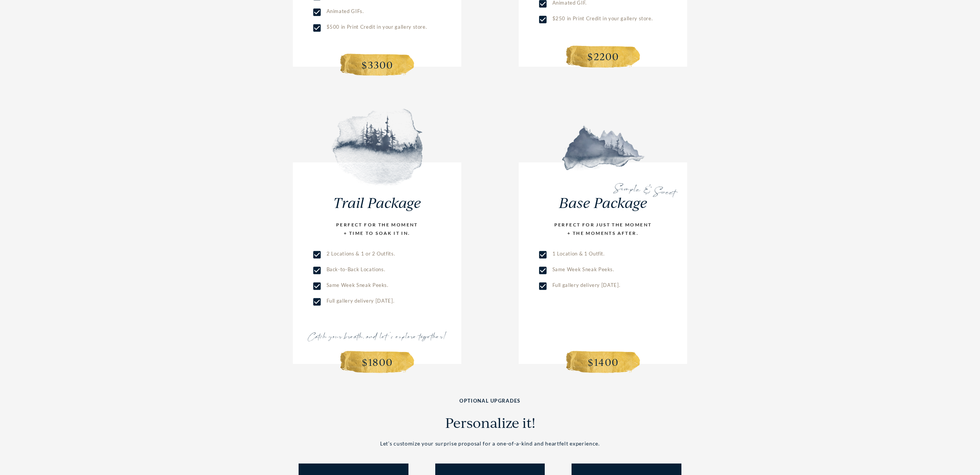 The width and height of the screenshot is (980, 475). I want to click on div: v 4.0.25, so click(29, 15).